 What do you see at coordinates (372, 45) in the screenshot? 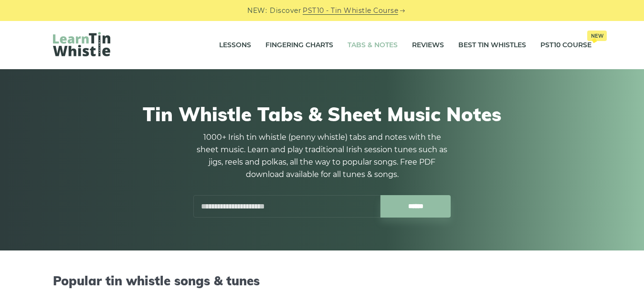
I see `a: Tabs & Notes` at bounding box center [372, 45].